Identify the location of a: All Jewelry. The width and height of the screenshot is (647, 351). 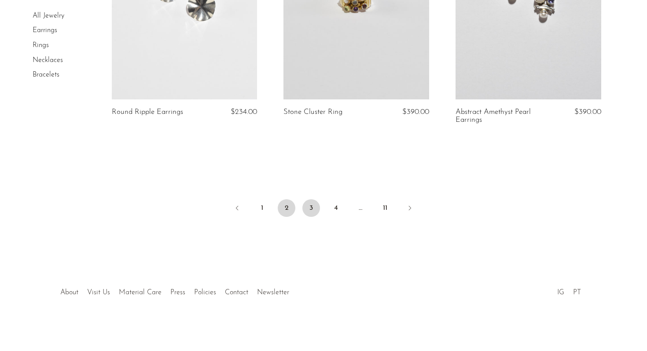
(48, 16).